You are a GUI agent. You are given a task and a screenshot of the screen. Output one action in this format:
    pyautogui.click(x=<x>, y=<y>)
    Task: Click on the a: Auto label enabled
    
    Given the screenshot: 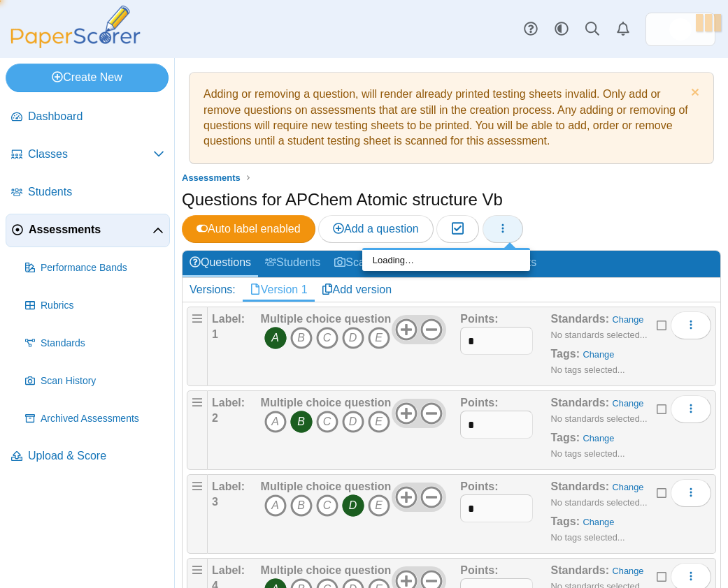 What is the action you would take?
    pyautogui.click(x=248, y=229)
    